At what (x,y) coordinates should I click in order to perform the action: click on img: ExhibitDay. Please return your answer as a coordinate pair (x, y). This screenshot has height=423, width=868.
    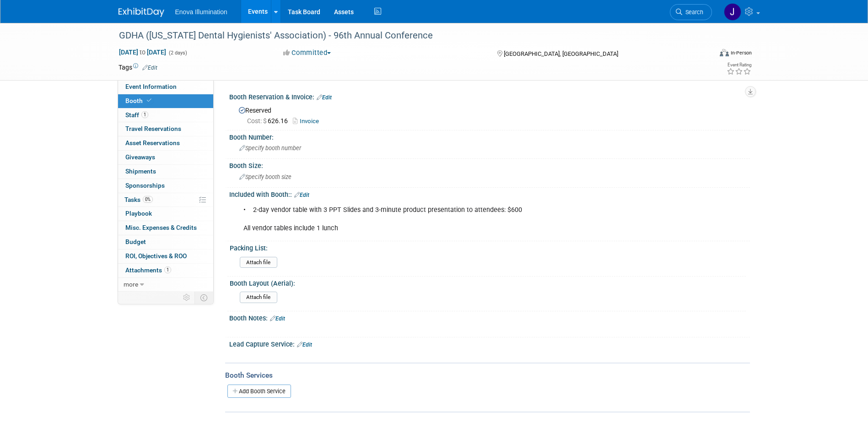
    Looking at the image, I should click on (142, 13).